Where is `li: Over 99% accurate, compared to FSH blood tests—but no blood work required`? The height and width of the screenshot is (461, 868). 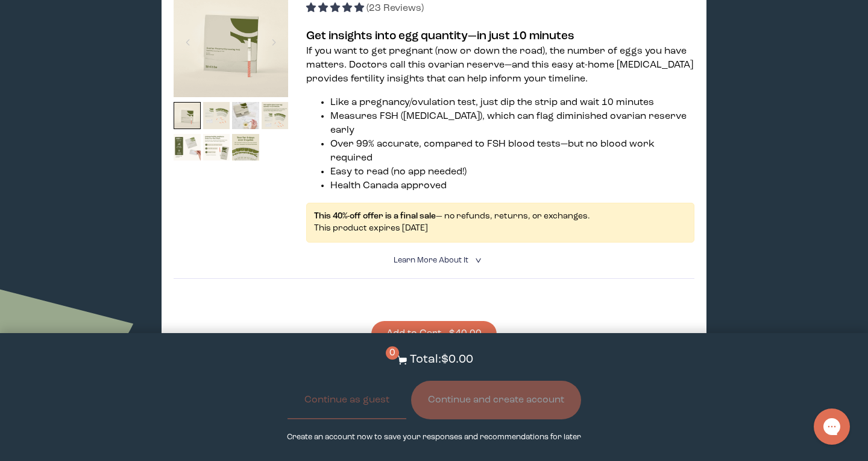 li: Over 99% accurate, compared to FSH blood tests—but no blood work required is located at coordinates (512, 152).